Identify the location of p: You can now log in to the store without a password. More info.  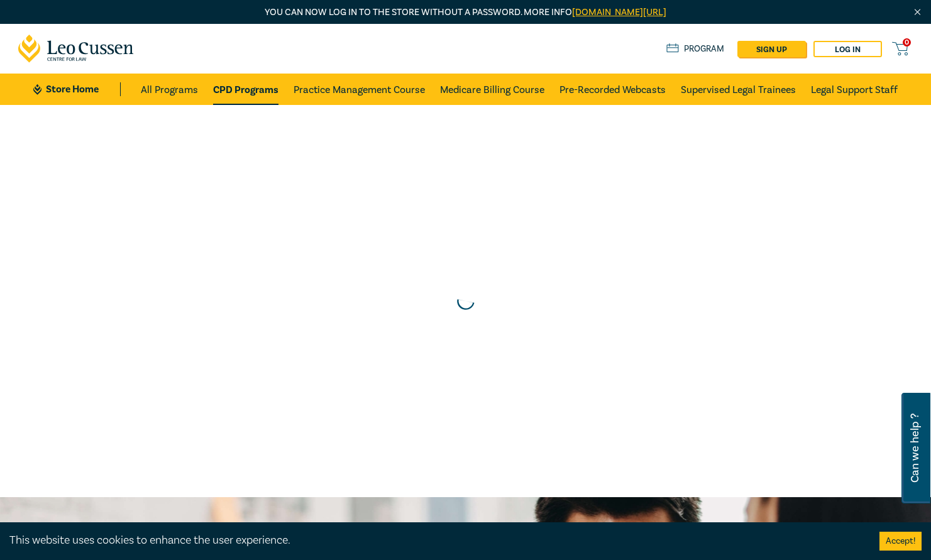
(466, 13).